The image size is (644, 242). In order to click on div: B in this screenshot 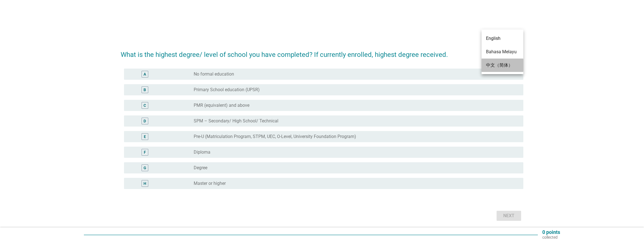, I will do `click(144, 90)`.